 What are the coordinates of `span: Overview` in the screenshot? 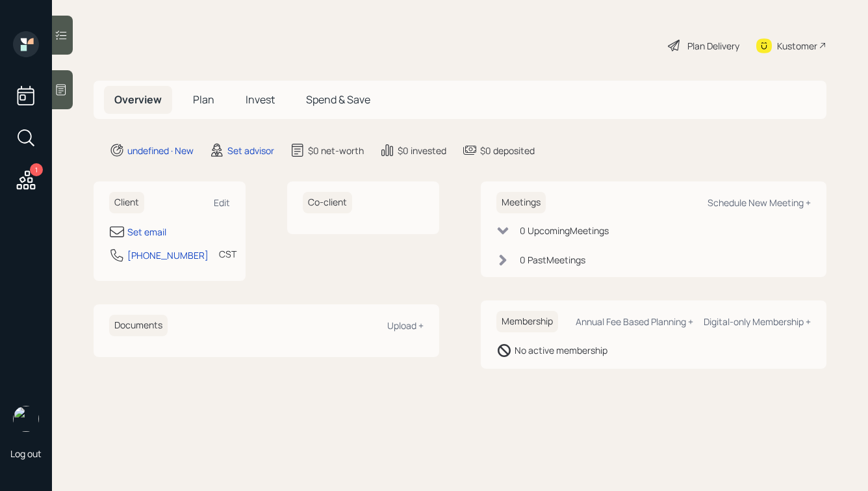 It's located at (138, 99).